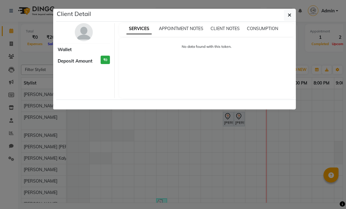  Describe the element at coordinates (225, 29) in the screenshot. I see `span: CLIENT NOTES` at that location.